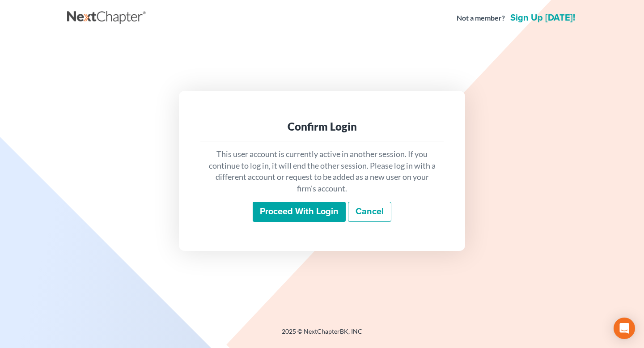 This screenshot has width=644, height=348. I want to click on a: Cancel, so click(370, 212).